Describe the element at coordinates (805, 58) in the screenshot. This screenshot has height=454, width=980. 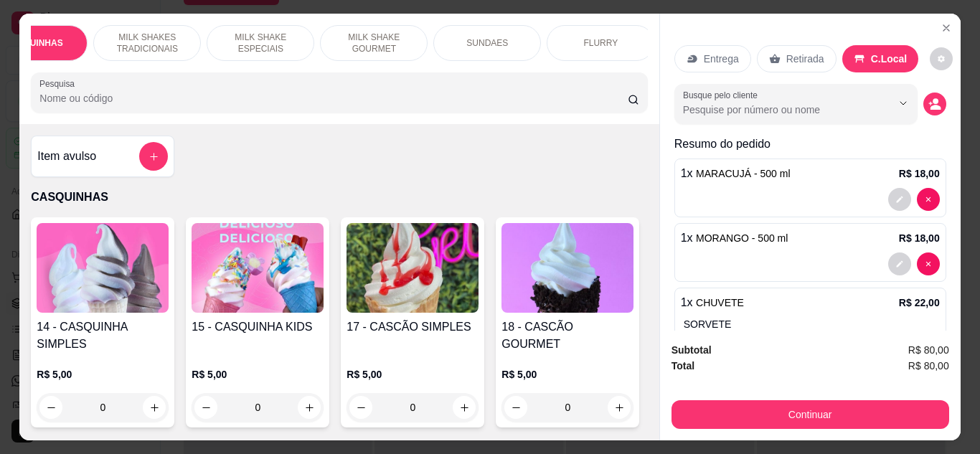
I see `p: Retirada` at that location.